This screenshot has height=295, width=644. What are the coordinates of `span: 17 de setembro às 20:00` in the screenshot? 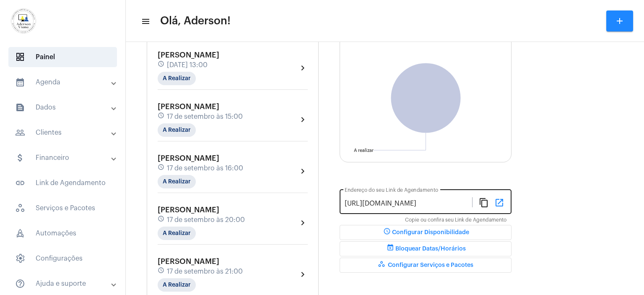 It's located at (206, 220).